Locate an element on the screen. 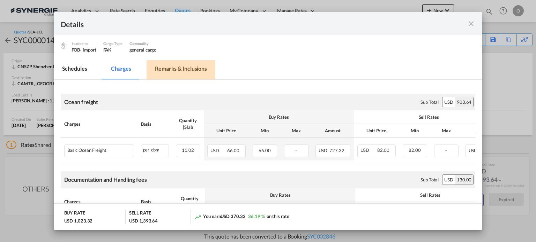  div: Documentation and Handling fees is located at coordinates (105, 180).